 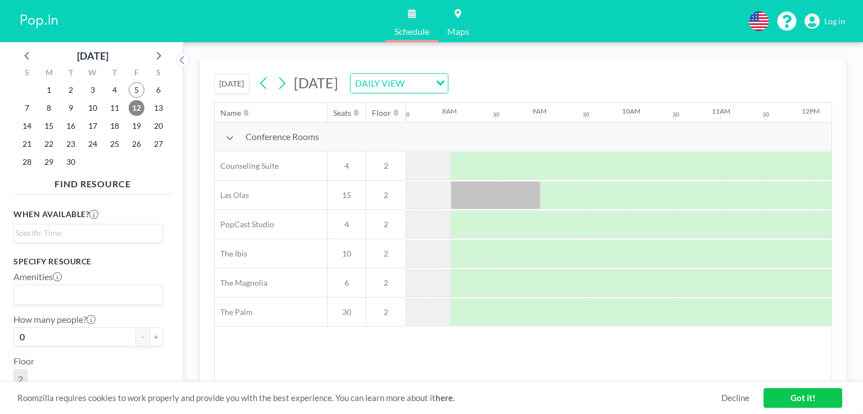 What do you see at coordinates (382, 113) in the screenshot?
I see `div: Floor` at bounding box center [382, 113].